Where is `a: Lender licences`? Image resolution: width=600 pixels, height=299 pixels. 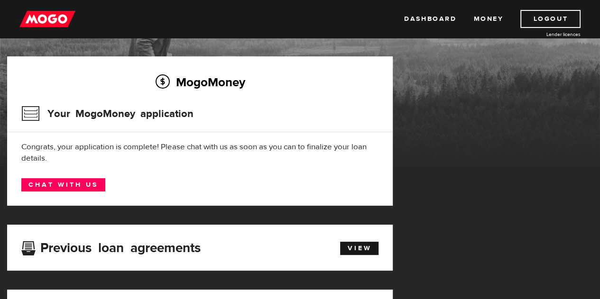
a: Lender licences is located at coordinates (545, 34).